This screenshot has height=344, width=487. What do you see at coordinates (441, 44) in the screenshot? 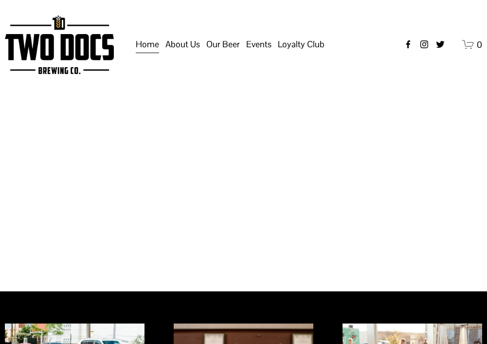
I see `a: twitter-unauth` at bounding box center [441, 44].